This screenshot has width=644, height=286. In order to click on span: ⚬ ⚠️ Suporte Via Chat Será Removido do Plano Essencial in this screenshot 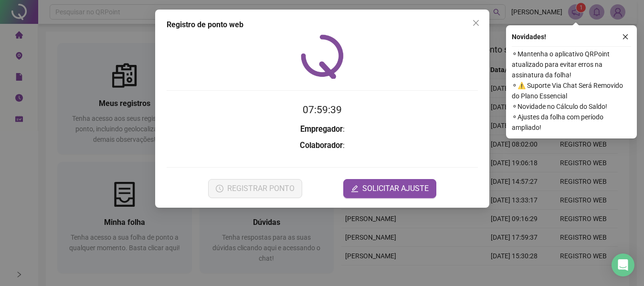, I will do `click(572, 91)`.